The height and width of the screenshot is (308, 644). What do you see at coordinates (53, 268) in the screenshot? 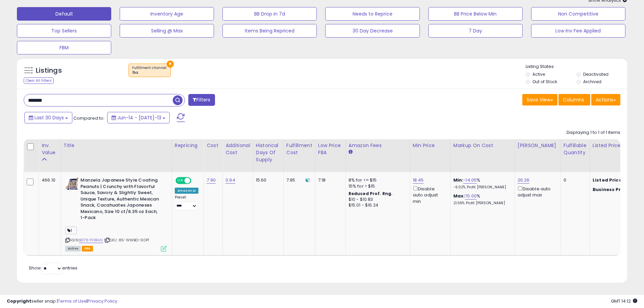
I see `span: Show: entries` at bounding box center [53, 268].